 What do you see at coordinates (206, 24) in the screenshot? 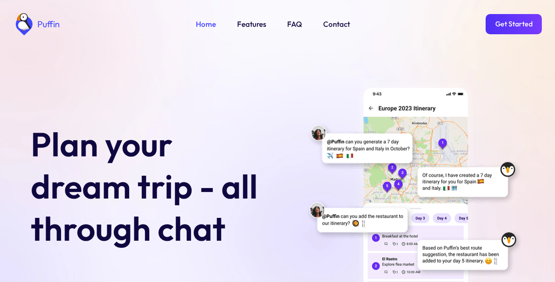
I see `a: Home` at bounding box center [206, 24].